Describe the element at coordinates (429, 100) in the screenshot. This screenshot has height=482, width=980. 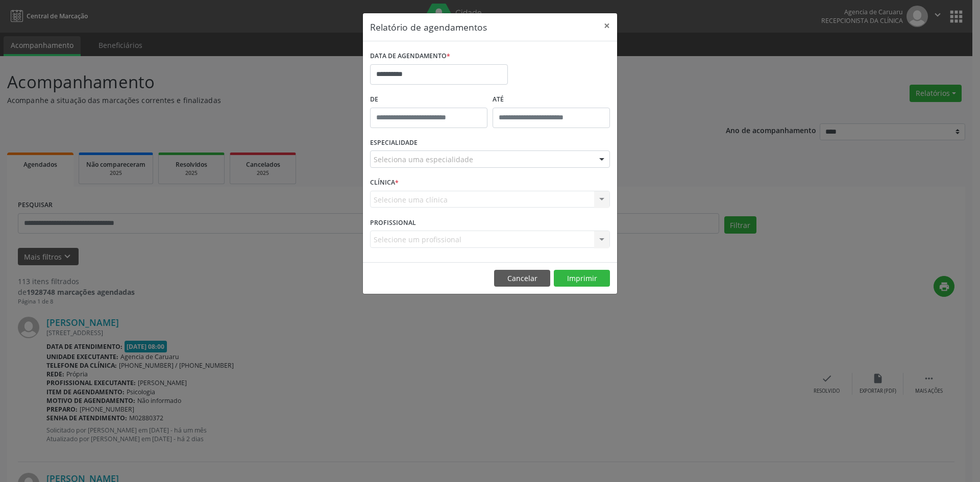
I see `label: De` at that location.